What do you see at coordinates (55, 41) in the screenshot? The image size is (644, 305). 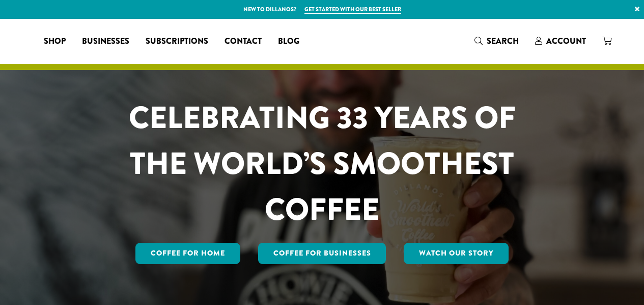 I see `a: Shop` at bounding box center [55, 41].